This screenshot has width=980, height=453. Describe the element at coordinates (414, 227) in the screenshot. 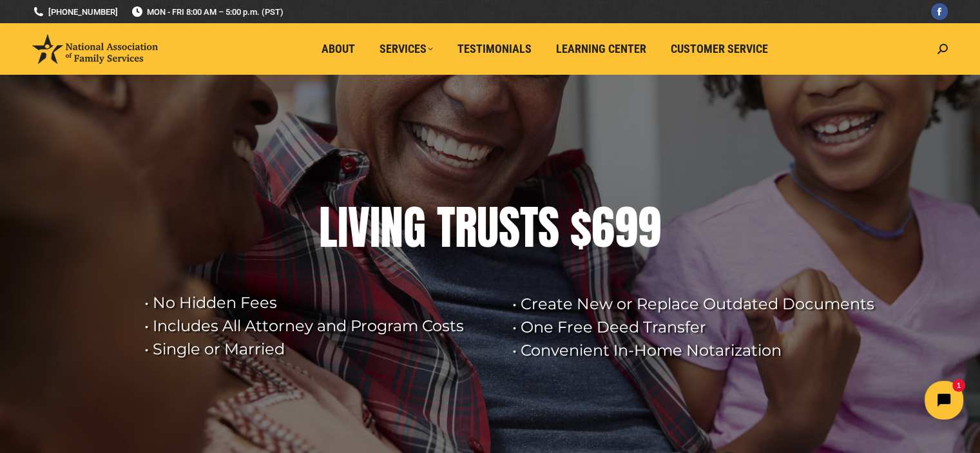

I see `div: G` at that location.